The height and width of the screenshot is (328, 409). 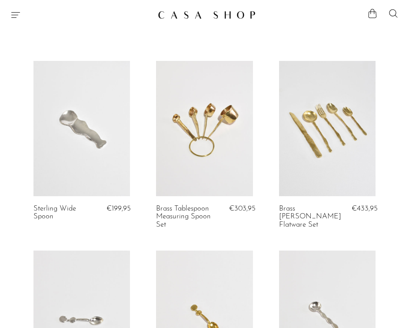 I want to click on span: €433,95, so click(x=365, y=208).